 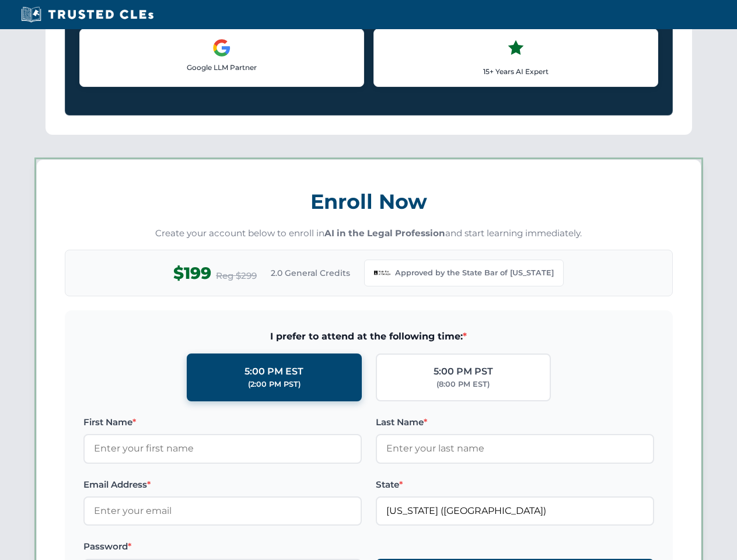 I want to click on input: Georgia (GA), so click(x=514, y=511).